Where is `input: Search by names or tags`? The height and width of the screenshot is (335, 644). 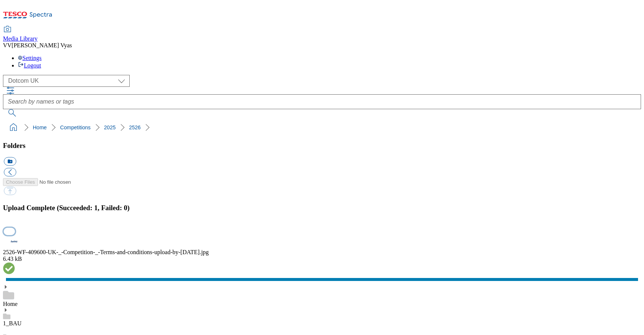 input: Search by names or tags is located at coordinates (322, 102).